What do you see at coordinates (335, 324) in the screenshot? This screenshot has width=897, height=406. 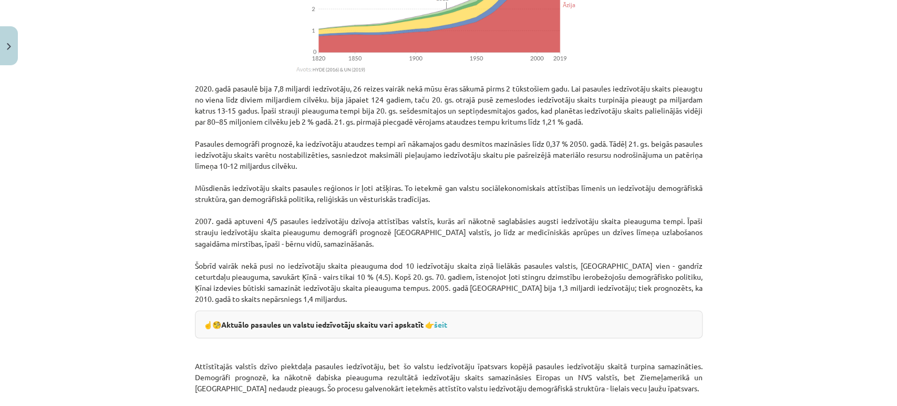 I see `strong: Aktuālo pasaules un valstu iedzīvotāju skaitu vari apskatīt 👉` at bounding box center [335, 324].